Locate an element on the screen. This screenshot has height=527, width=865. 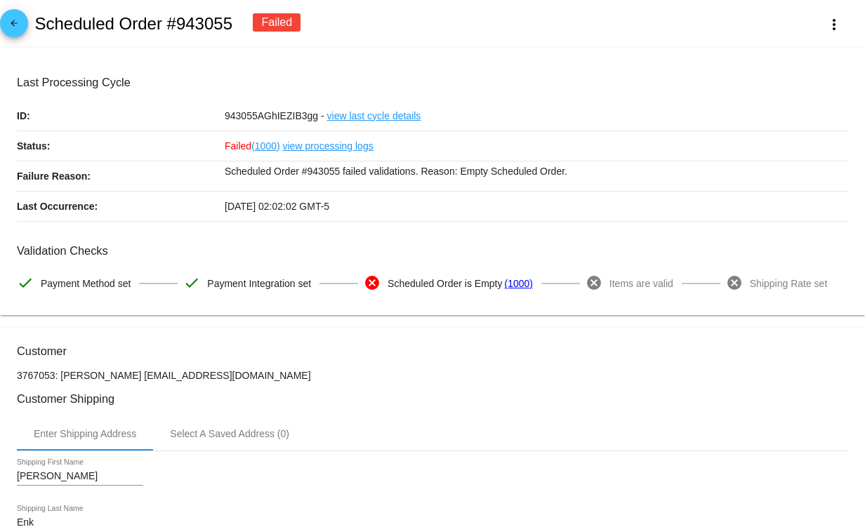
span: Payment Integration set is located at coordinates (259, 284).